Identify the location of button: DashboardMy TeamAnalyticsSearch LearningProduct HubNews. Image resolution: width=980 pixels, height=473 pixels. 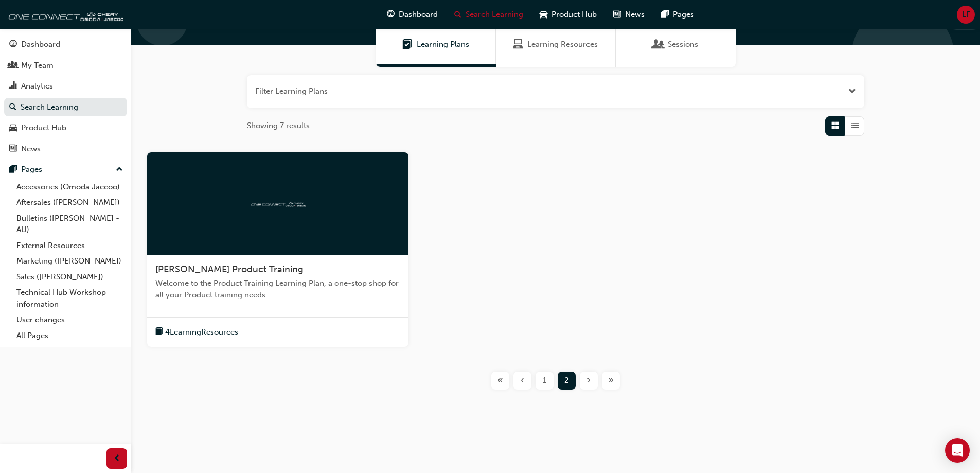
(65, 96).